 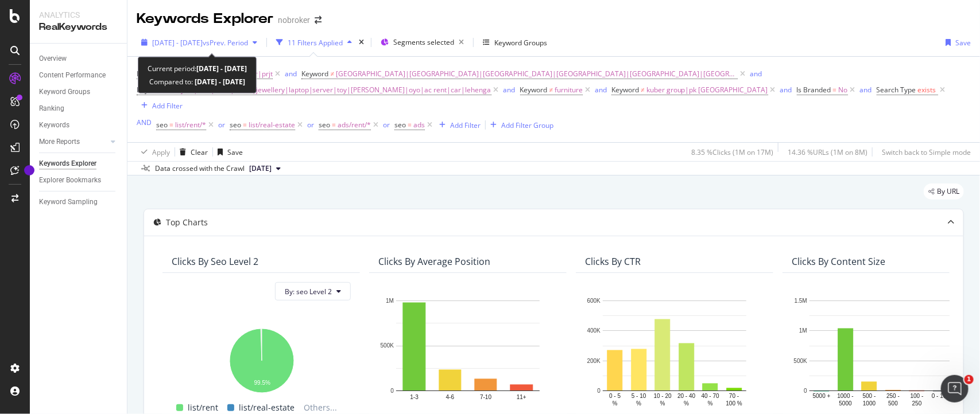 I want to click on a: Overview, so click(x=79, y=59).